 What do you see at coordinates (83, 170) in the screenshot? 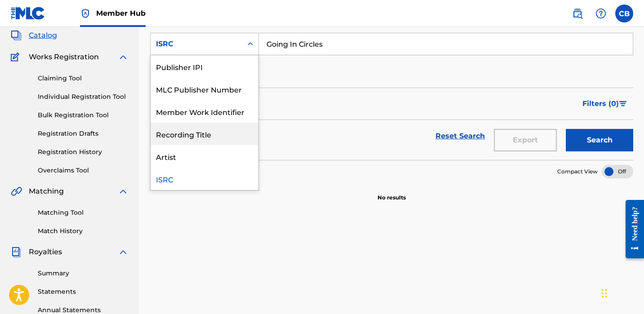
I see `a: Overclaims Tool` at bounding box center [83, 170].